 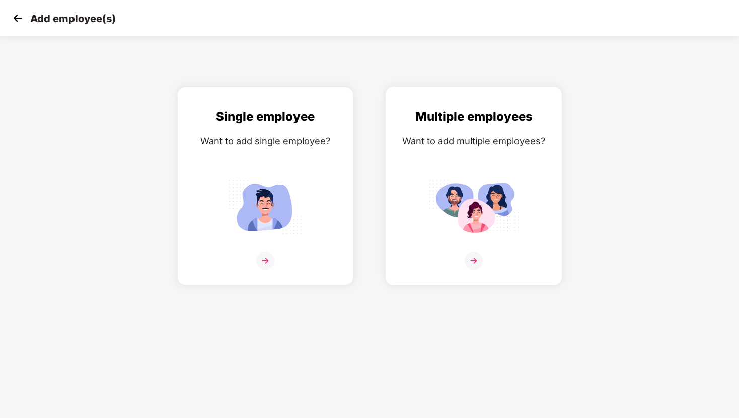 What do you see at coordinates (473, 117) in the screenshot?
I see `div: Multiple employees` at bounding box center [473, 117].